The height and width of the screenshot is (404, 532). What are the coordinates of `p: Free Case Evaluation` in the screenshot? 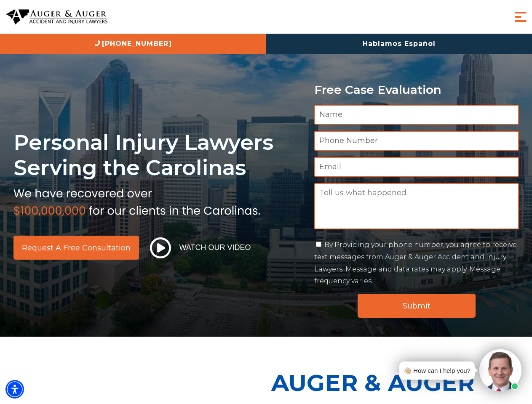 It's located at (417, 90).